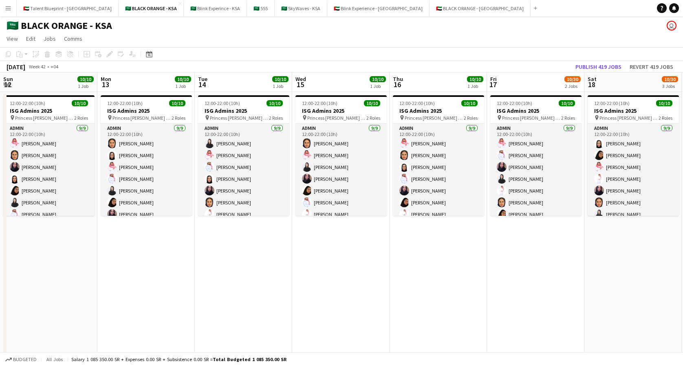  What do you see at coordinates (215, 8) in the screenshot?
I see `button: 🇸🇦 Blink Experince - KSA` at bounding box center [215, 8].